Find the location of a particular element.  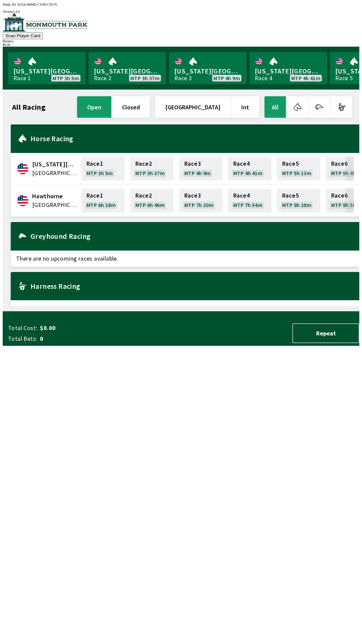

span: MTP 7h 54m is located at coordinates (248, 205).